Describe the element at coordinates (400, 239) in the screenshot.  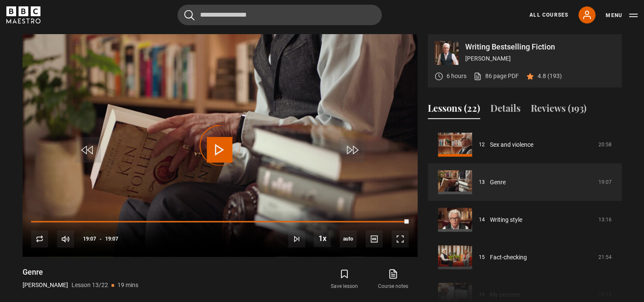
I see `button: Fullscreen` at that location.